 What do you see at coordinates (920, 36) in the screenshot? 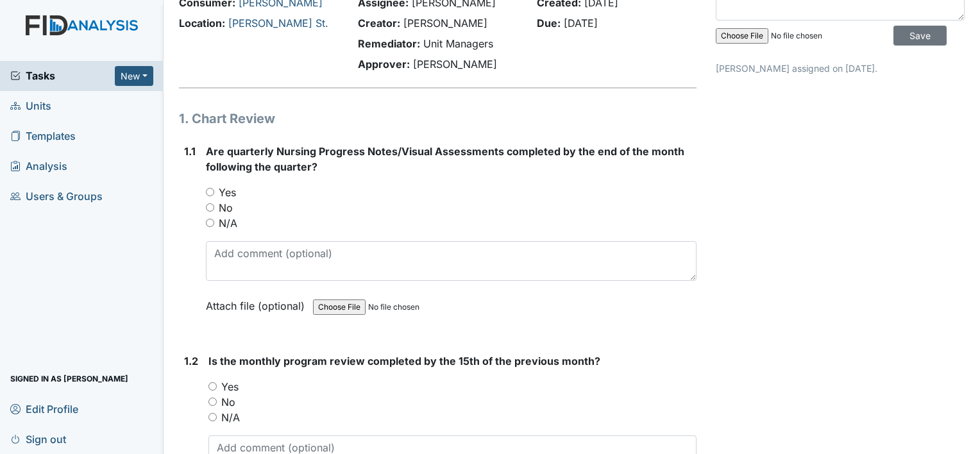
I see `input: Save` at bounding box center [920, 36].